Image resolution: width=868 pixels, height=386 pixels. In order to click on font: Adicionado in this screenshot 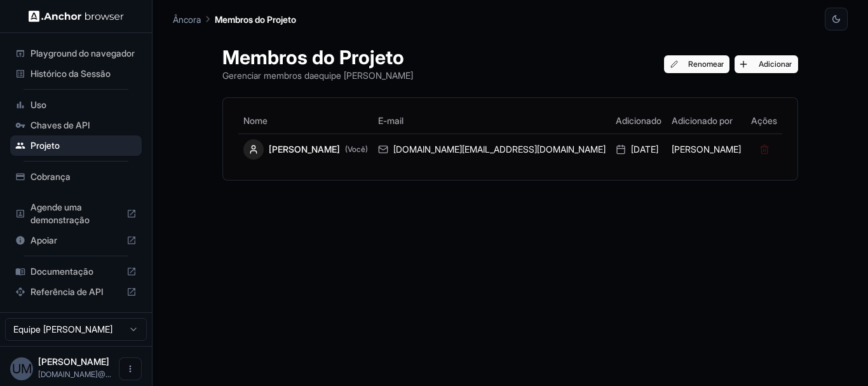, I will do `click(639, 121)`.